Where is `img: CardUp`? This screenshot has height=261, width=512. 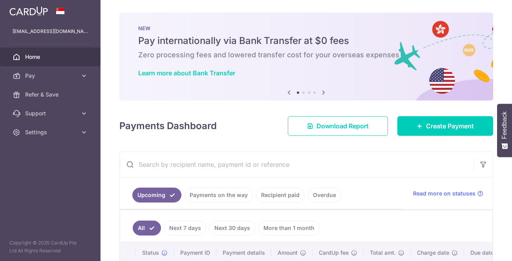
img: CardUp is located at coordinates (29, 11).